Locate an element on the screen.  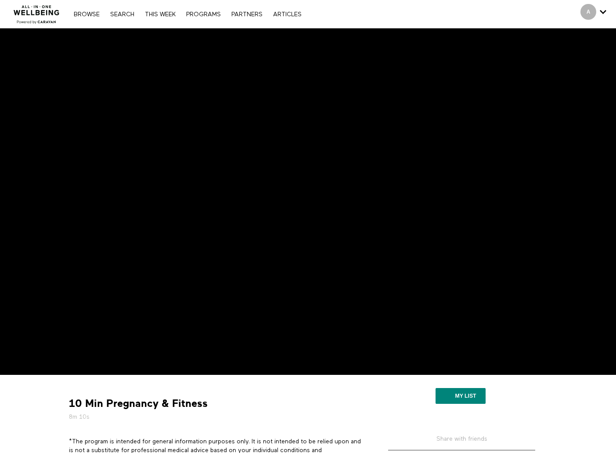
a: Search is located at coordinates (122, 14).